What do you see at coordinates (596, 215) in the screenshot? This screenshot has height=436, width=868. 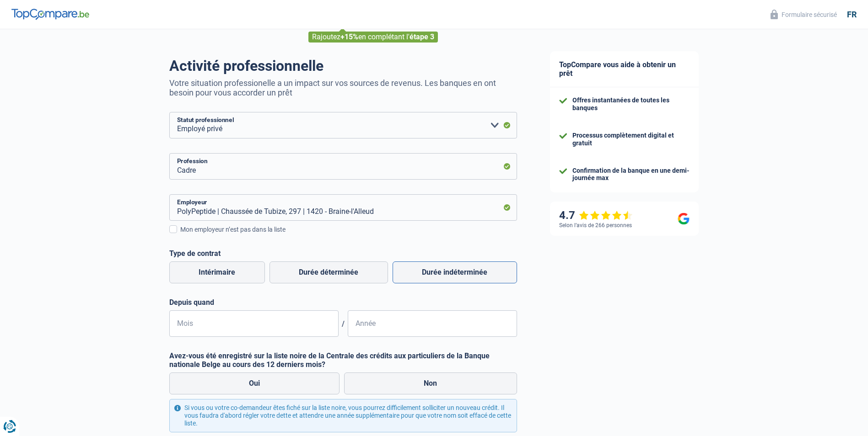 I see `div: 4.7` at bounding box center [596, 215].